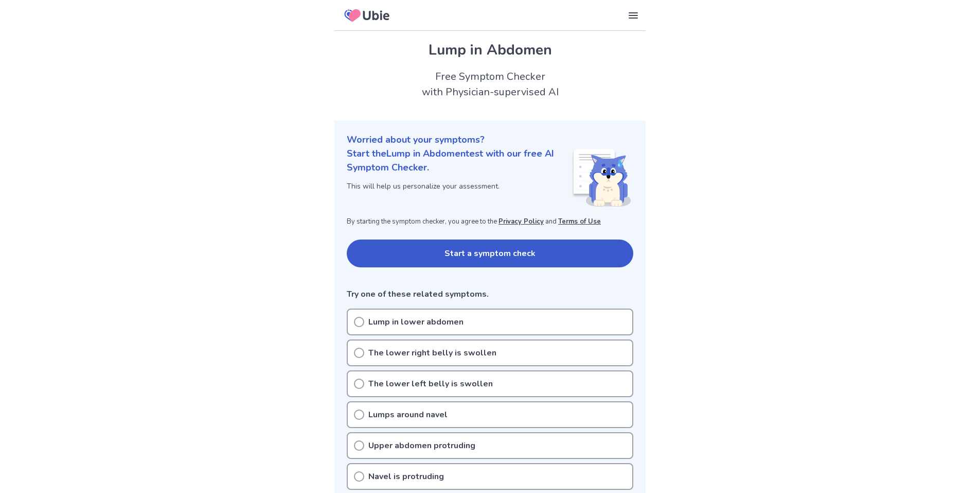 Image resolution: width=980 pixels, height=493 pixels. Describe the element at coordinates (459, 160) in the screenshot. I see `p: Start the Lump in Abdomen test with our free AI Symptom Checker.` at that location.